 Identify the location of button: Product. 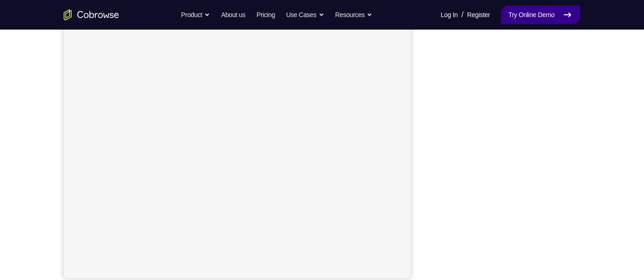
(196, 15).